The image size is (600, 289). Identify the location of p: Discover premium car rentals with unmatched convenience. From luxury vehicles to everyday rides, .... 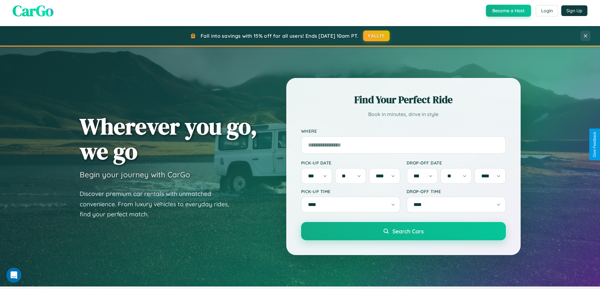
(158, 204).